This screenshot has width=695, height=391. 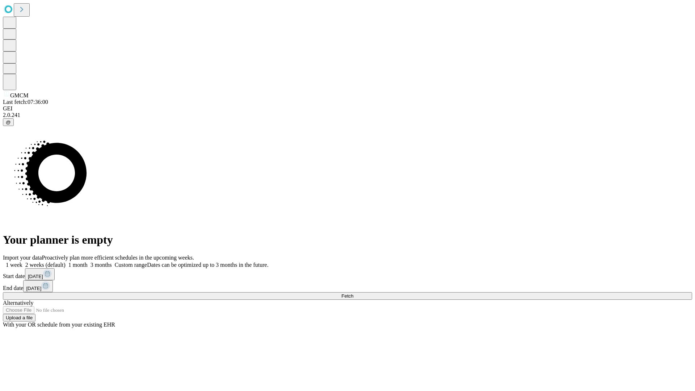 What do you see at coordinates (14, 265) in the screenshot?
I see `span: 1 week` at bounding box center [14, 265].